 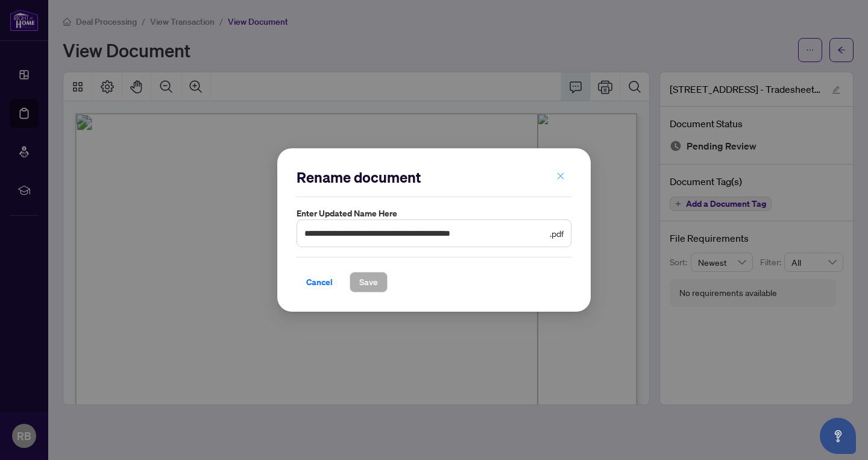 What do you see at coordinates (838, 436) in the screenshot?
I see `button: Open asap` at bounding box center [838, 436].